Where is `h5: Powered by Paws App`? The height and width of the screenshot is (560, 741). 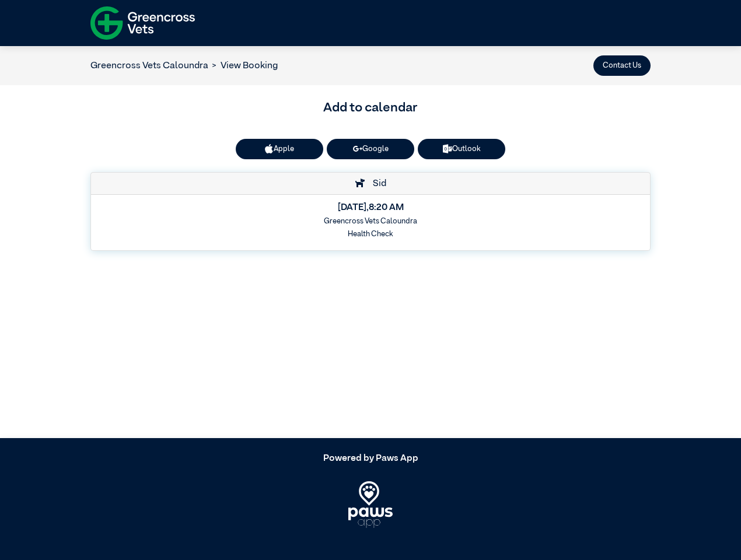
h5: Powered by Paws App is located at coordinates (370, 458).